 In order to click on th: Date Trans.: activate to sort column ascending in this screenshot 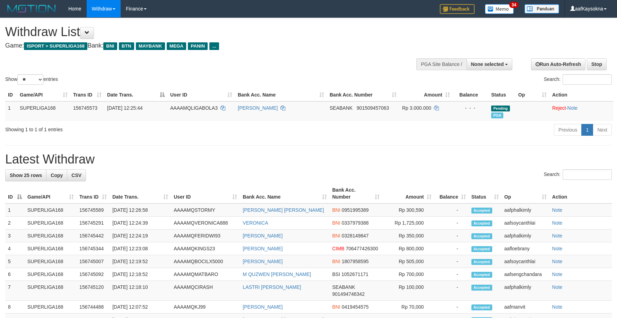, I will do `click(140, 193)`.